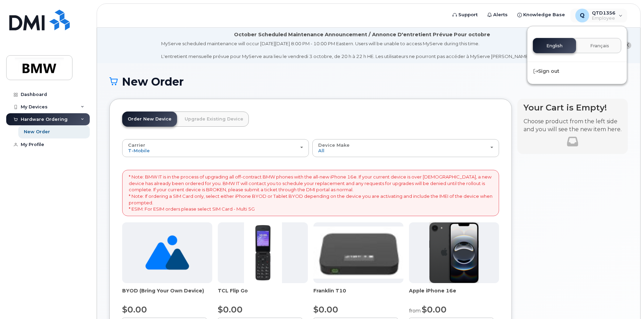 The image size is (644, 319). What do you see at coordinates (167, 294) in the screenshot?
I see `div: BYOD (Bring Your Own Device)` at bounding box center [167, 294].